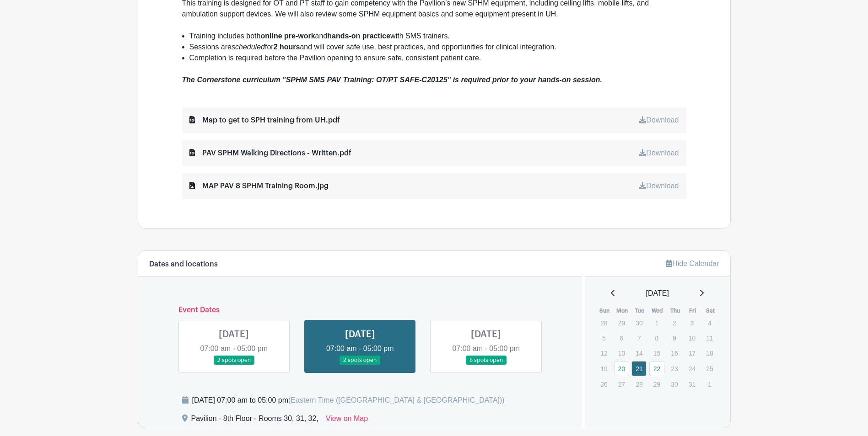 The width and height of the screenshot is (868, 436). What do you see at coordinates (603, 338) in the screenshot?
I see `p: 5` at bounding box center [603, 338].